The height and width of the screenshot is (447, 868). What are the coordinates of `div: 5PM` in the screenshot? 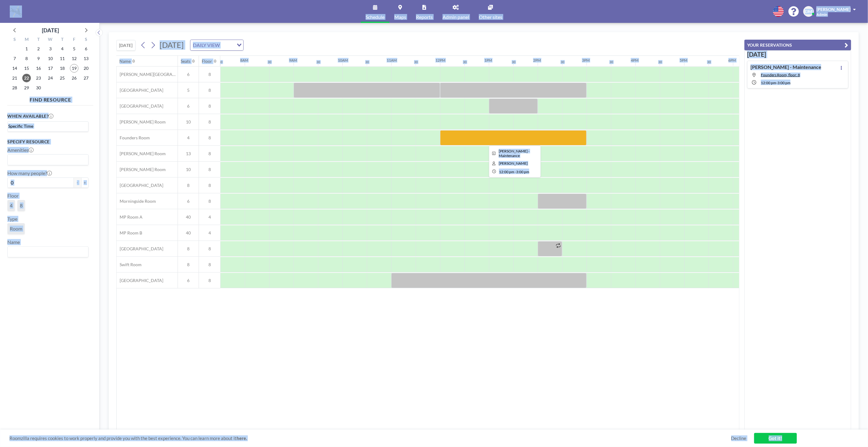 It's located at (683, 60).